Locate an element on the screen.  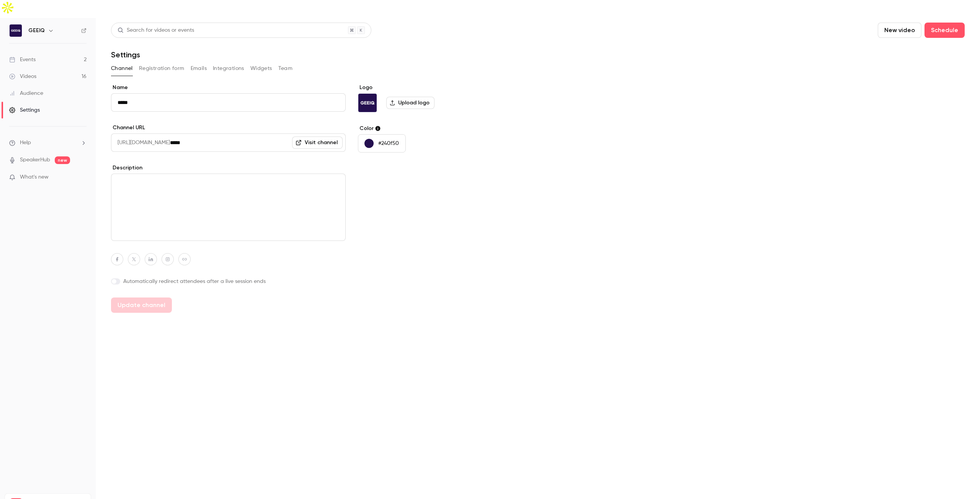
label: Description is located at coordinates (228, 168).